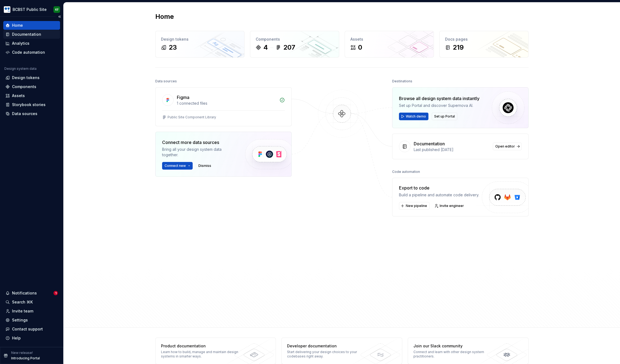  I want to click on button: Collapse sidebar, so click(59, 17).